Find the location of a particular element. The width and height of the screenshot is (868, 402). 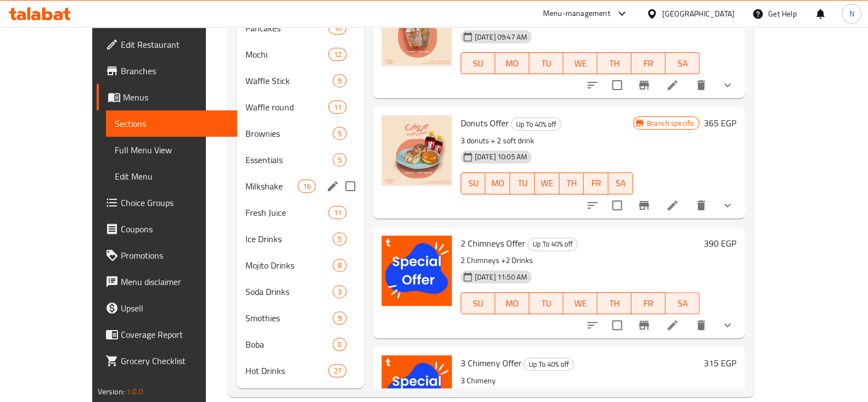

span: Sections is located at coordinates (171, 123).